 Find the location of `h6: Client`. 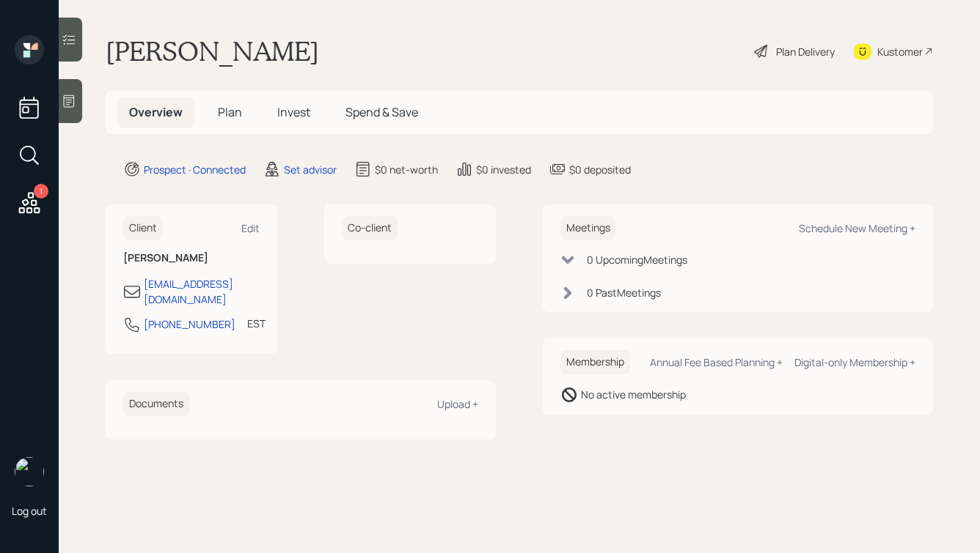

h6: Client is located at coordinates (143, 228).